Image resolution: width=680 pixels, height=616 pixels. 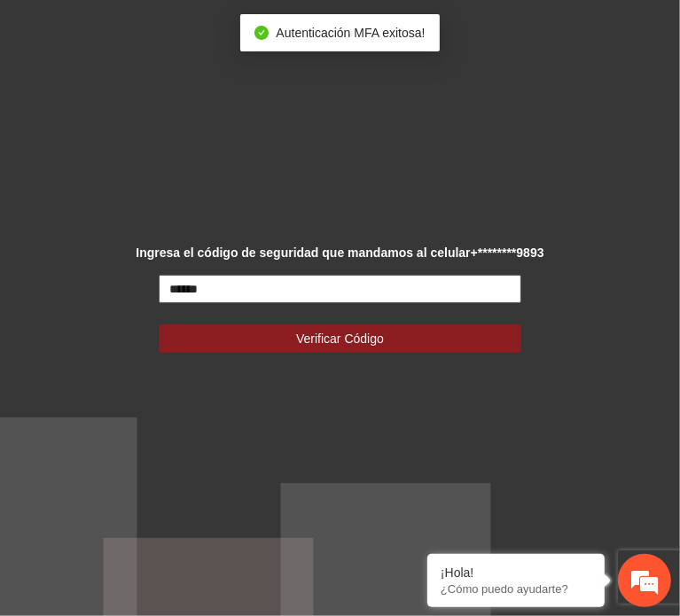 I want to click on div: Minimizar ventana de chat en vivo, so click(x=312, y=31).